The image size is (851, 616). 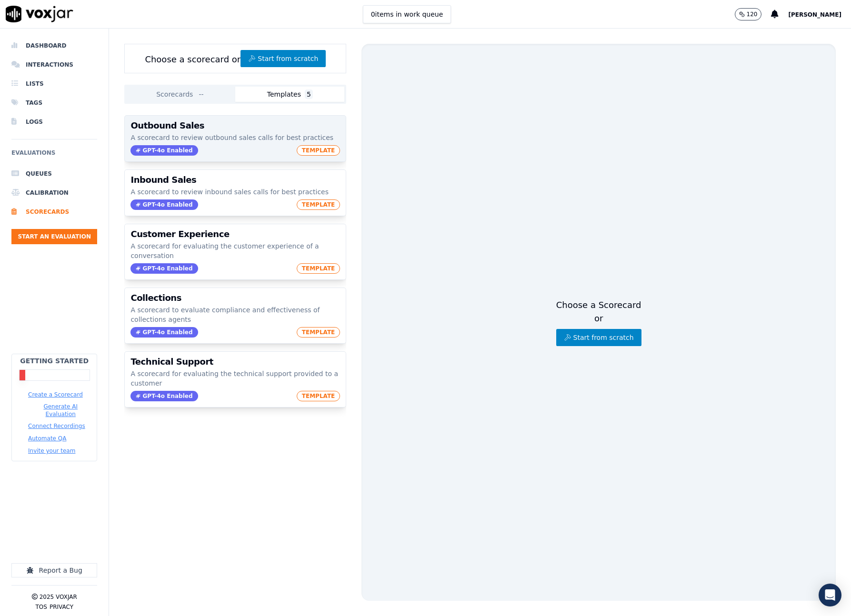 I want to click on li: Calibration, so click(x=54, y=192).